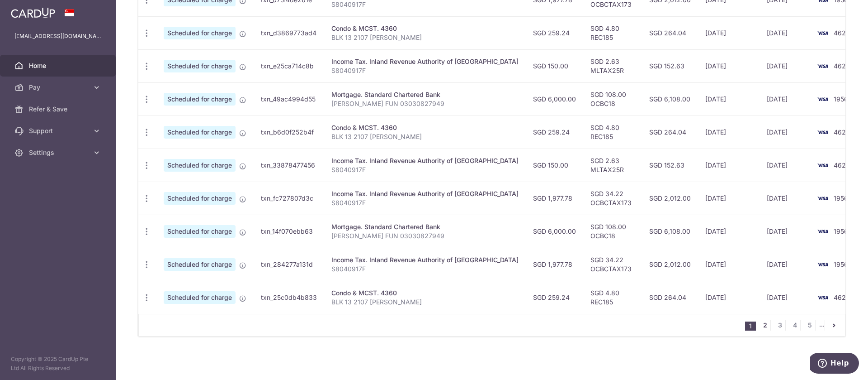 Image resolution: width=868 pixels, height=380 pixels. Describe the element at coordinates (59, 131) in the screenshot. I see `span: Support` at that location.